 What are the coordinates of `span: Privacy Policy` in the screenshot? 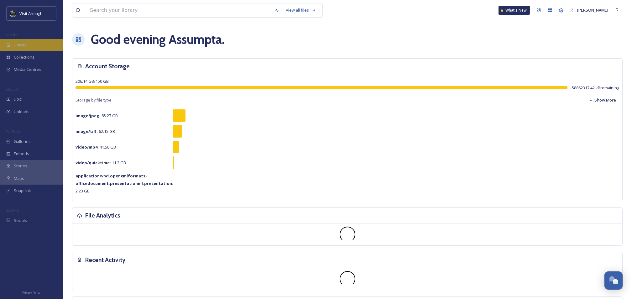 It's located at (31, 292).